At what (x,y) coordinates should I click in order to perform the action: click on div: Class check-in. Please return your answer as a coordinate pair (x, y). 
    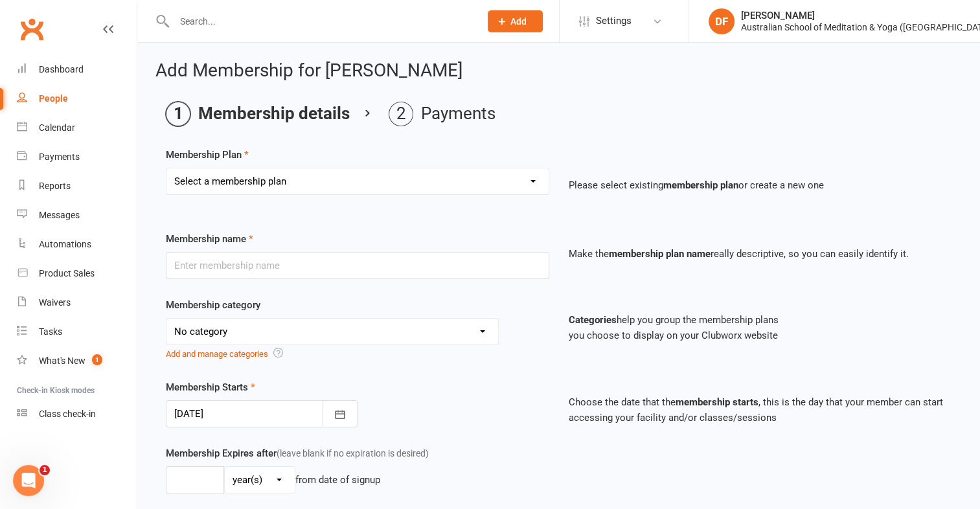
    Looking at the image, I should click on (67, 414).